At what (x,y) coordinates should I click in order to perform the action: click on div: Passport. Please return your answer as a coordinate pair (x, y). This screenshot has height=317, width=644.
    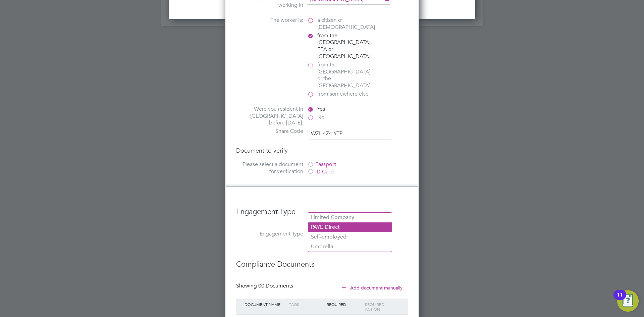
    Looking at the image, I should click on (358, 165).